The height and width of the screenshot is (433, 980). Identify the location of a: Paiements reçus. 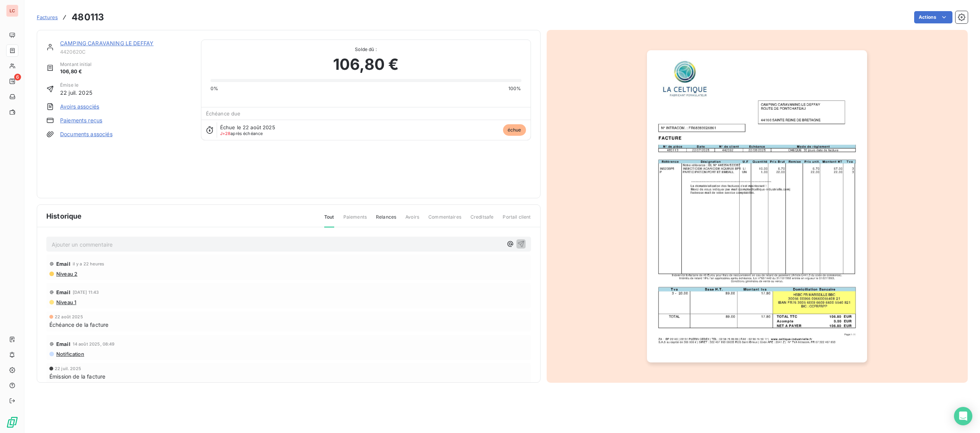
(81, 120).